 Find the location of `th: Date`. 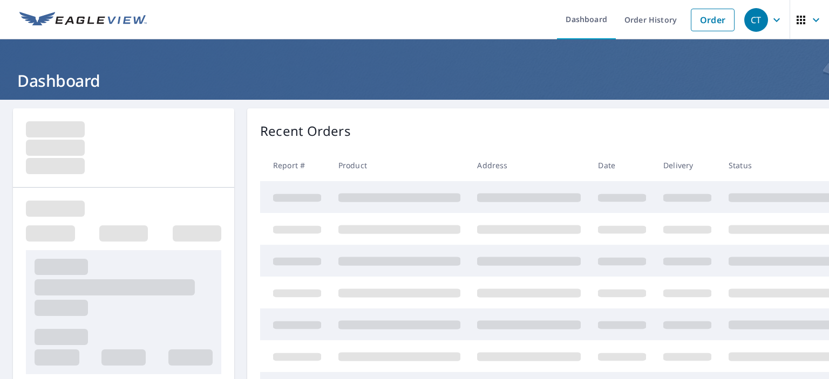

th: Date is located at coordinates (622, 165).